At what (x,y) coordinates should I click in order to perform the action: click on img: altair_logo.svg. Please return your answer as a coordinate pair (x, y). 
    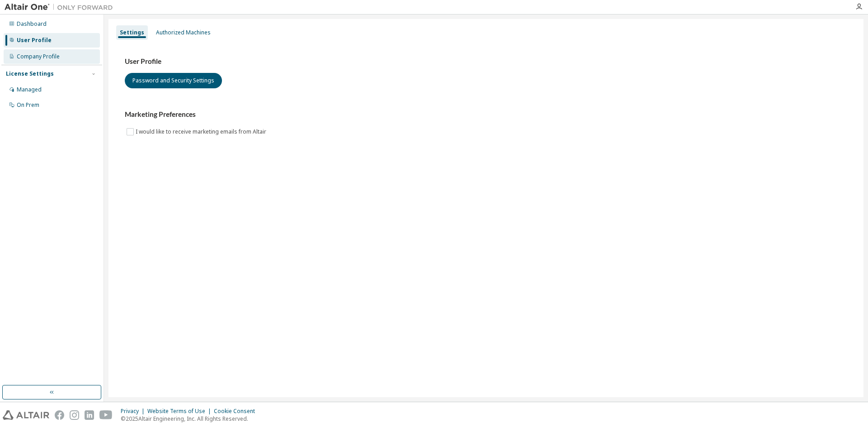
    Looking at the image, I should click on (26, 414).